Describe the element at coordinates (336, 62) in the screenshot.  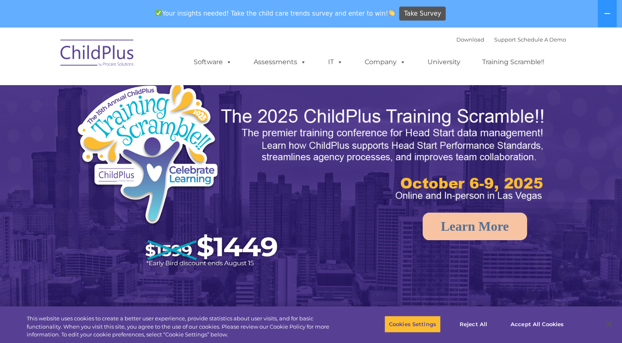
I see `a: IT` at that location.